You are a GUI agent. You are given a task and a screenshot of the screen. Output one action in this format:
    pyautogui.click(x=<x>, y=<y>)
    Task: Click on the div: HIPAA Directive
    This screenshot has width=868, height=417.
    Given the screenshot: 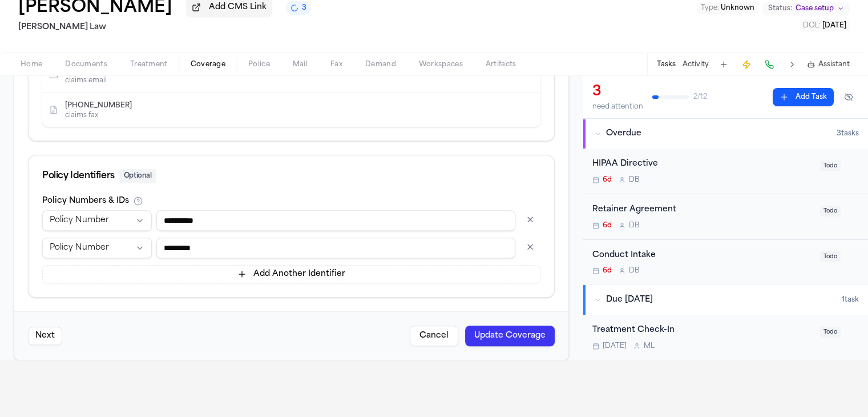 What is the action you would take?
    pyautogui.click(x=702, y=164)
    